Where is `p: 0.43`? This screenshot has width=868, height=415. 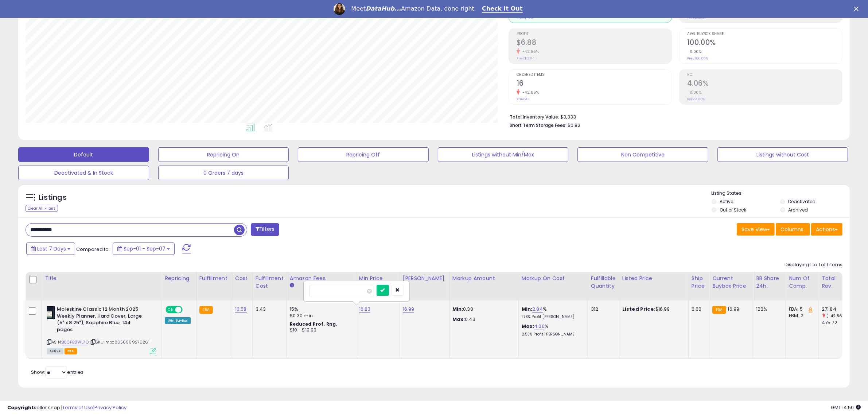 p: 0.43 is located at coordinates (483, 320).